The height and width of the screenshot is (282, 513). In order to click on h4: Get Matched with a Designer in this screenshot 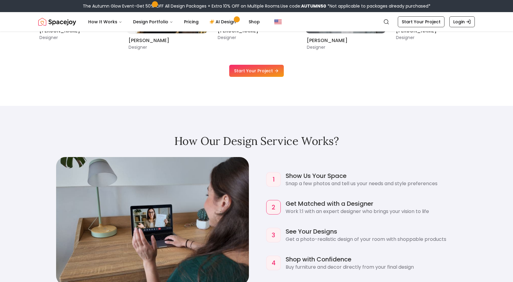, I will do `click(379, 204)`.